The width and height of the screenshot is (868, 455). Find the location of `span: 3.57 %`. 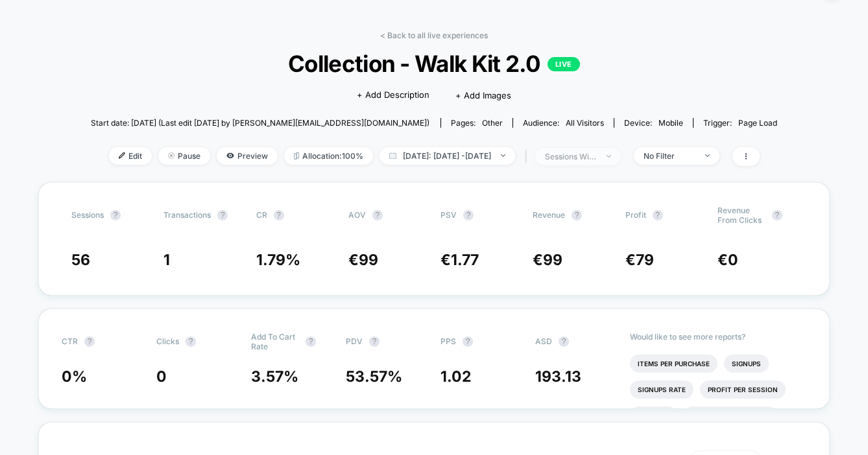

span: 3.57 % is located at coordinates (274, 377).